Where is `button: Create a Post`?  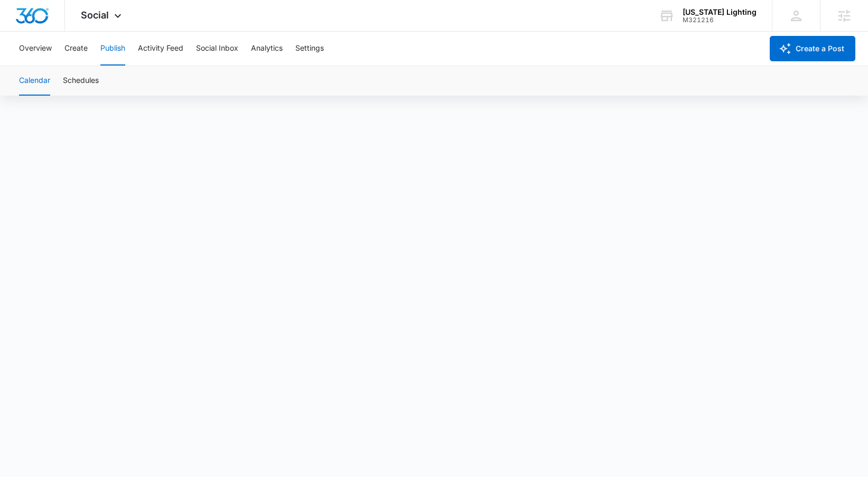
button: Create a Post is located at coordinates (813, 48).